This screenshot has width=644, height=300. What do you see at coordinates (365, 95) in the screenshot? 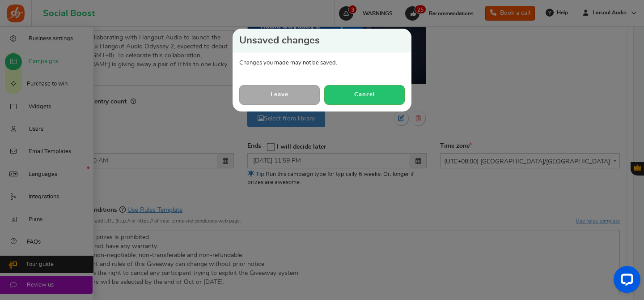
I see `button: Cancel` at bounding box center [365, 95].